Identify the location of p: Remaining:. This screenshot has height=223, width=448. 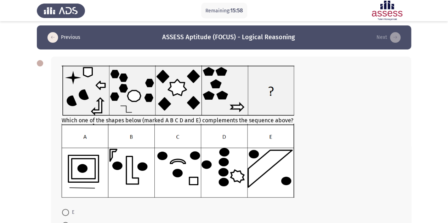
(224, 11).